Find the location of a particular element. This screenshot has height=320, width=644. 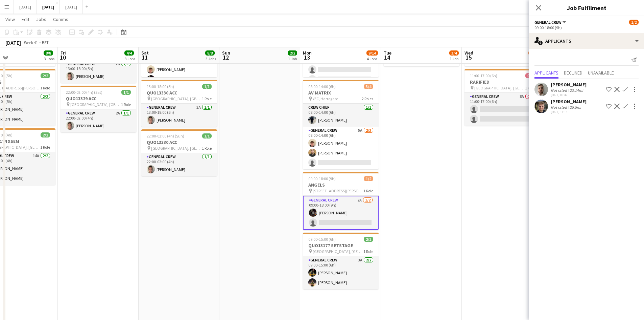

div: Applicants is located at coordinates (587, 41).